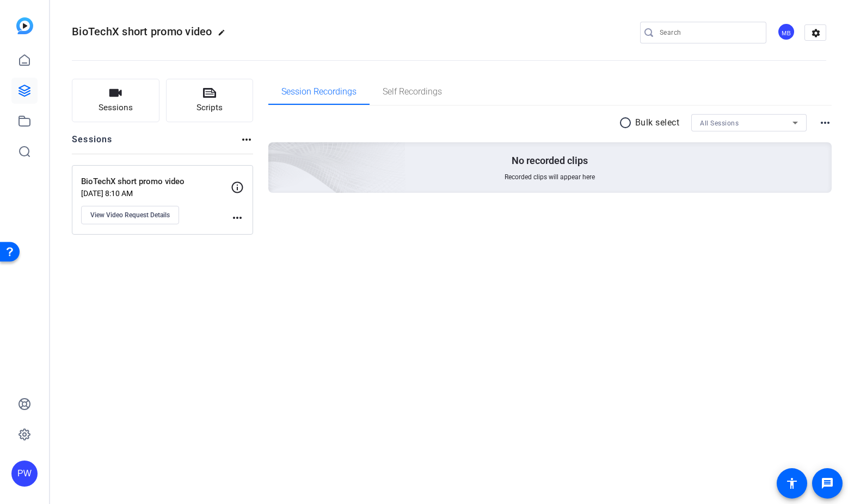  I want to click on p: No recorded clips, so click(550, 161).